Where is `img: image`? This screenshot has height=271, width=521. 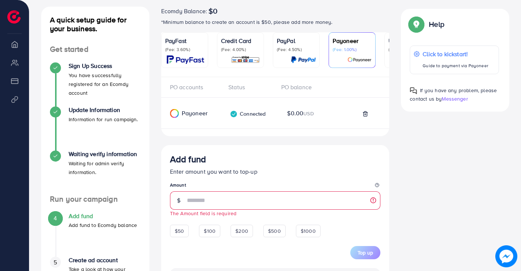 img: image is located at coordinates (507, 257).